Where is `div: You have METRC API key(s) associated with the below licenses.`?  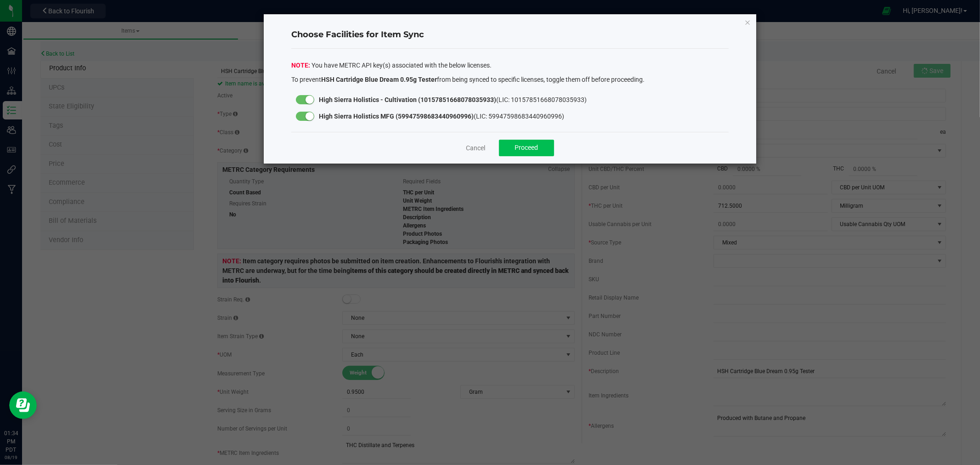 div: You have METRC API key(s) associated with the below licenses. is located at coordinates (510, 74).